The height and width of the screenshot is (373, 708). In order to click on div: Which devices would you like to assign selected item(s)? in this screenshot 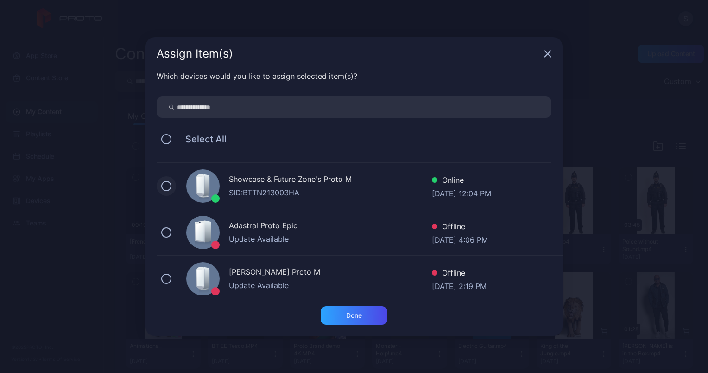, I will do `click(354, 76)`.